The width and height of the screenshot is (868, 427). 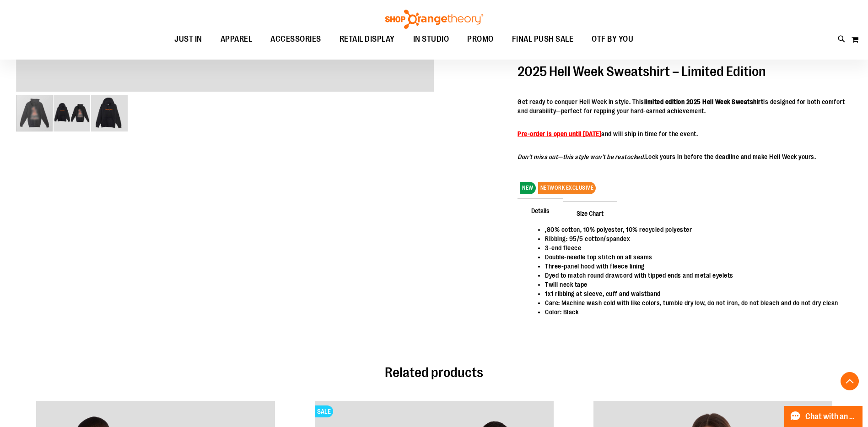 What do you see at coordinates (434, 373) in the screenshot?
I see `span: Related products` at bounding box center [434, 373].